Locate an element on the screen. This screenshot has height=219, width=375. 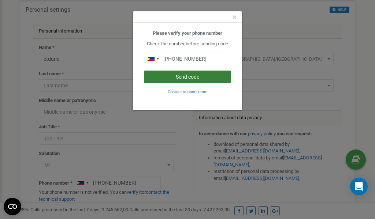
small: Contact support team is located at coordinates (187, 92).